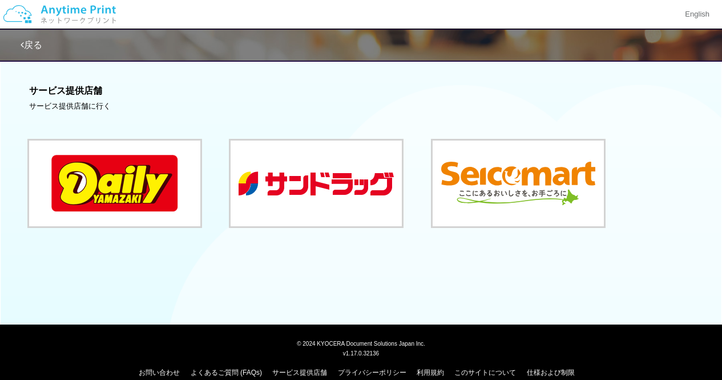 This screenshot has width=722, height=380. Describe the element at coordinates (159, 372) in the screenshot. I see `a: お問い合わせ` at that location.